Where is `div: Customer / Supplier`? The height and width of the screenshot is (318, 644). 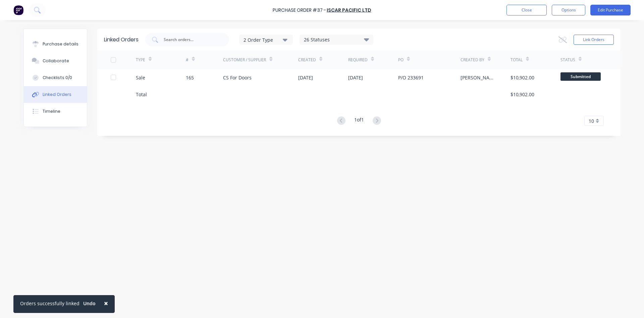 div: Customer / Supplier is located at coordinates (245, 60).